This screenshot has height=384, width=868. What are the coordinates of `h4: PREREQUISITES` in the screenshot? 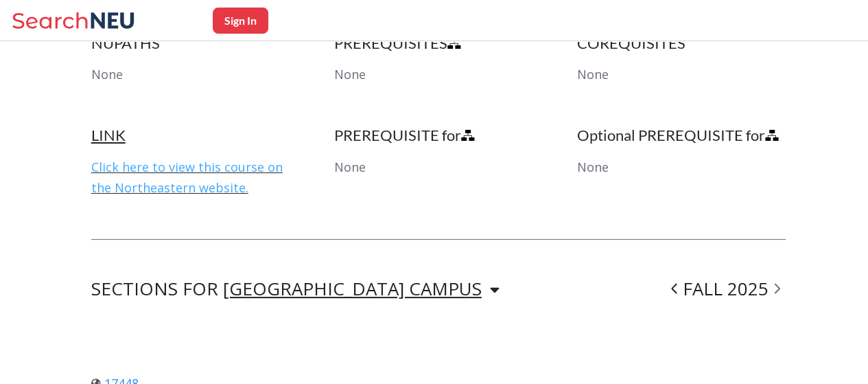 It's located at (439, 43).